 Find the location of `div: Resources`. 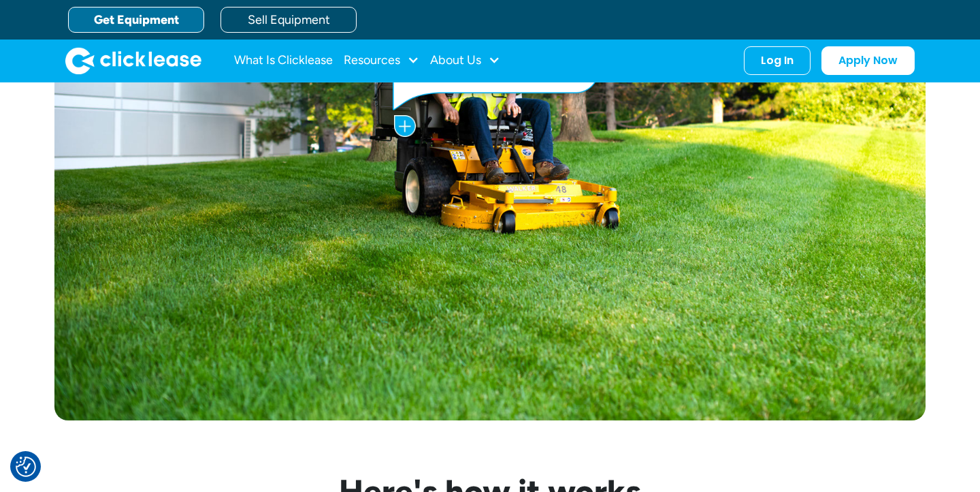

div: Resources is located at coordinates (382, 61).